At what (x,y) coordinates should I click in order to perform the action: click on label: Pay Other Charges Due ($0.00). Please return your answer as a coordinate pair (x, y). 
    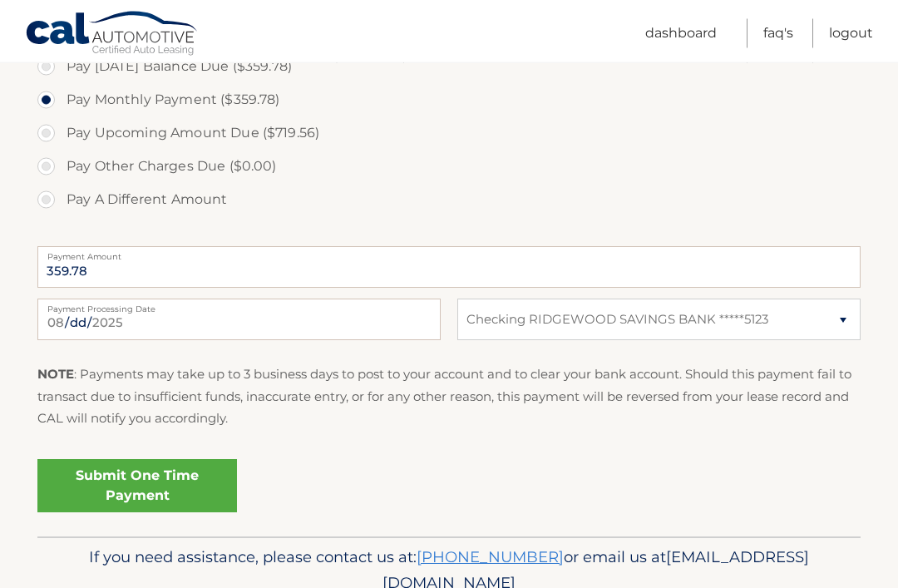
    Looking at the image, I should click on (449, 167).